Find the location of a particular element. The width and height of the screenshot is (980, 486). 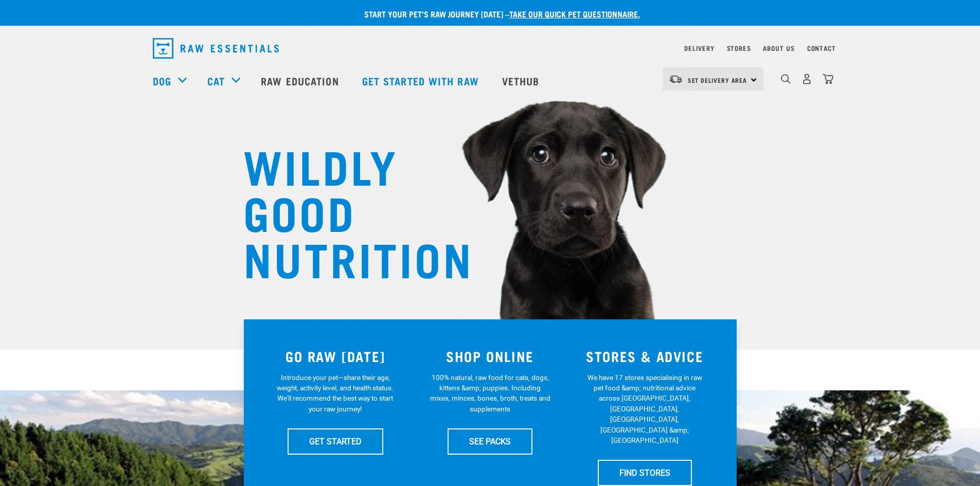

a: take our quick pet questionnaire. is located at coordinates (575, 13).